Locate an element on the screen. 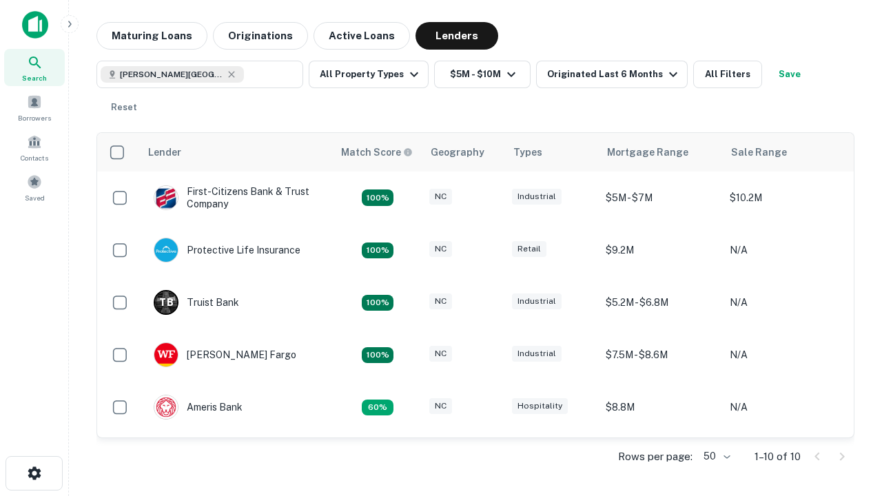 Image resolution: width=882 pixels, height=496 pixels. p: T B is located at coordinates (166, 302).